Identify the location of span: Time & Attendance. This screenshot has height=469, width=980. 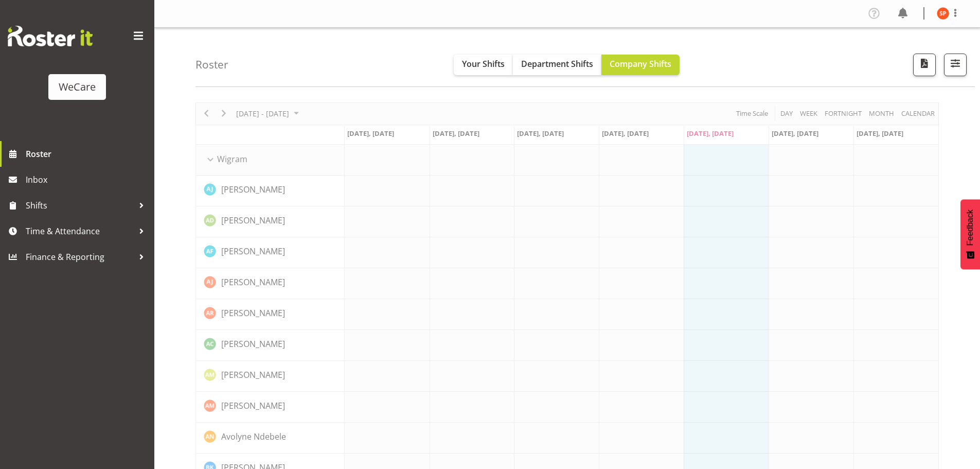
(80, 231).